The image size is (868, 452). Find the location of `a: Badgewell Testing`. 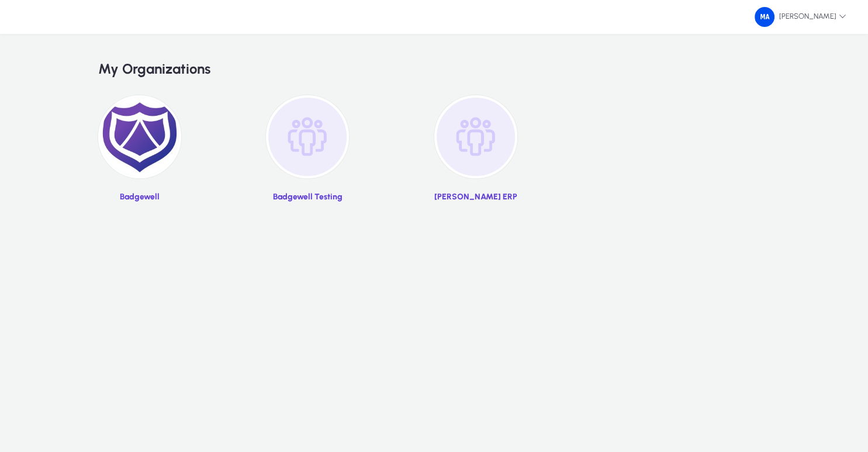

a: Badgewell Testing is located at coordinates (307, 153).